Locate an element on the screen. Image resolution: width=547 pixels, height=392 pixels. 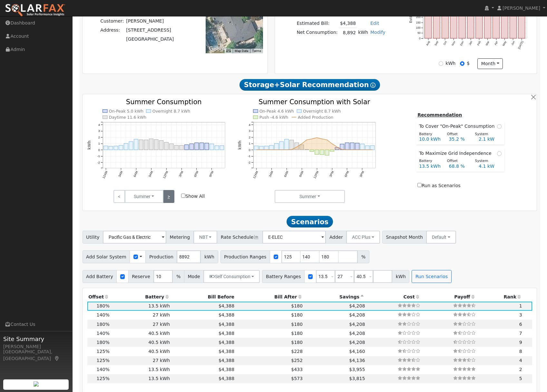
td: Address: is located at coordinates (112, 30).